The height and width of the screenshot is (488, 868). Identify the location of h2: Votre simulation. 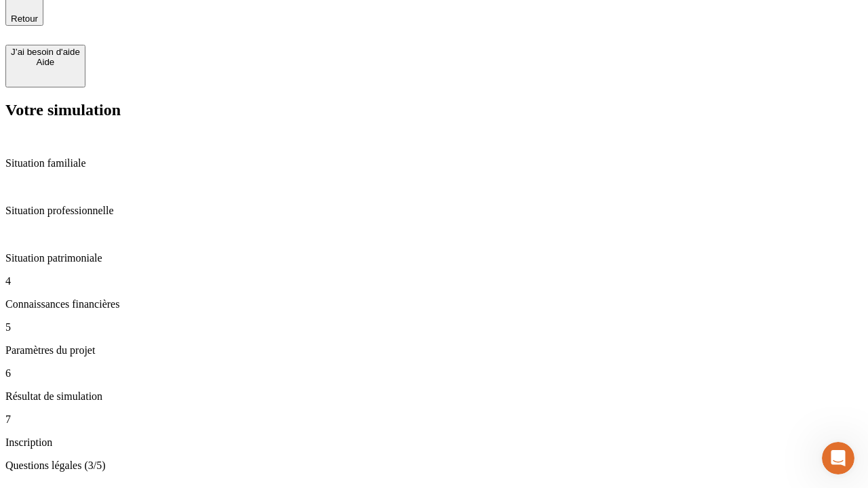
(434, 110).